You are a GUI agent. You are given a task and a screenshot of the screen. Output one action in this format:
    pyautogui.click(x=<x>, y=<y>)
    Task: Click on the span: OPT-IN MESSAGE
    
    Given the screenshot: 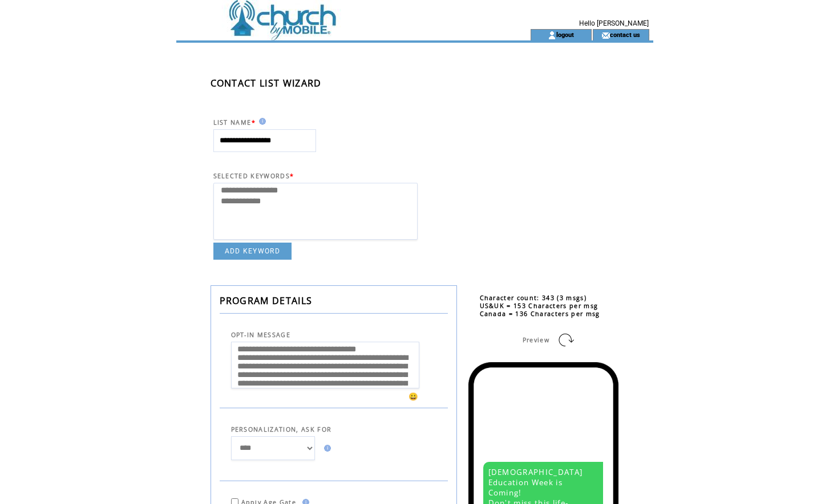 What is the action you would take?
    pyautogui.click(x=261, y=335)
    